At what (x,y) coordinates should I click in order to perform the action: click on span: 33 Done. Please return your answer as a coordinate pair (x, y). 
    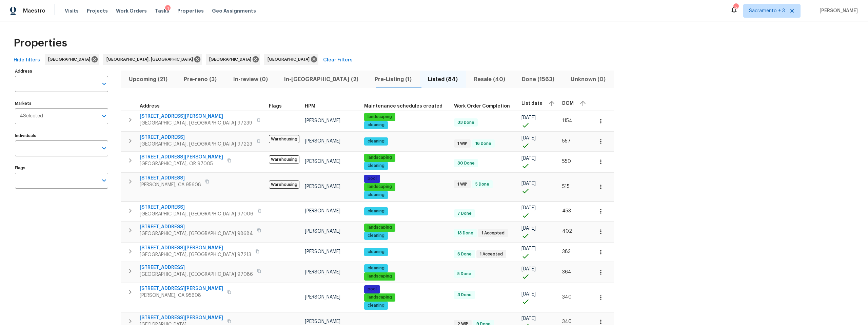
    Looking at the image, I should click on (466, 122).